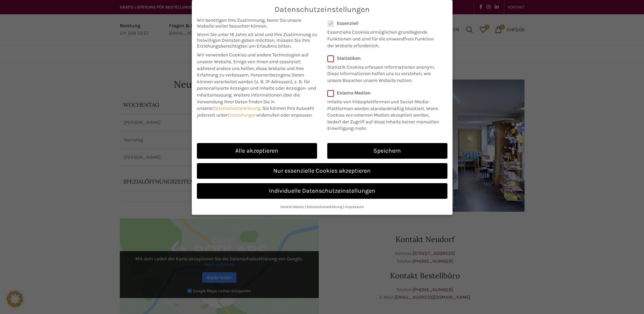  Describe the element at coordinates (248, 102) in the screenshot. I see `span: Weitere Informationen über die Verwendung Ihrer Daten finden Sie in unserer .` at that location.